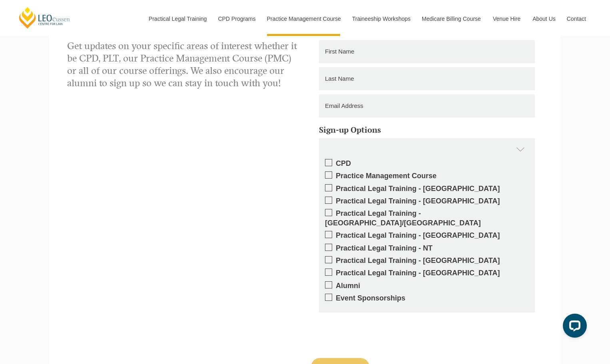 The height and width of the screenshot is (364, 610). What do you see at coordinates (427, 106) in the screenshot?
I see `input: Email Address` at bounding box center [427, 106].